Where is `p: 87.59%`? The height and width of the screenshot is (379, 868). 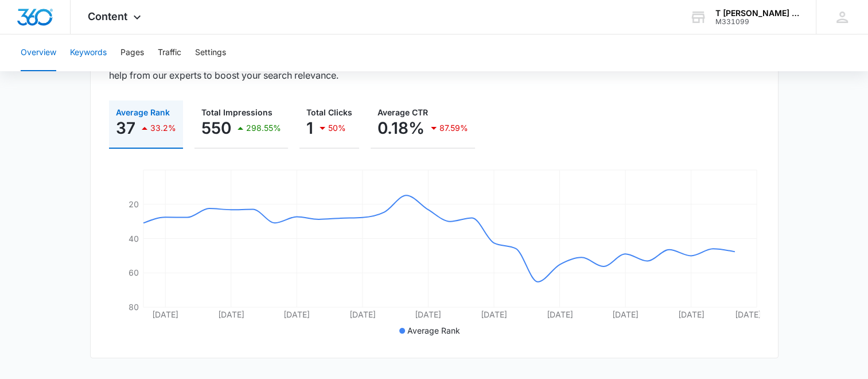 p: 87.59% is located at coordinates (454, 128).